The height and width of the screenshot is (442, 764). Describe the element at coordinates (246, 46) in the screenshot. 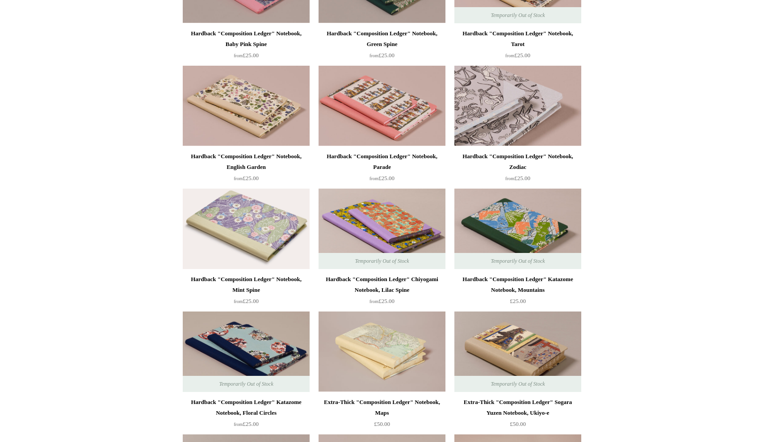

I see `a: Hardback "Composition Ledger" Notebook, Baby Pink Spine from£25.00` at that location.